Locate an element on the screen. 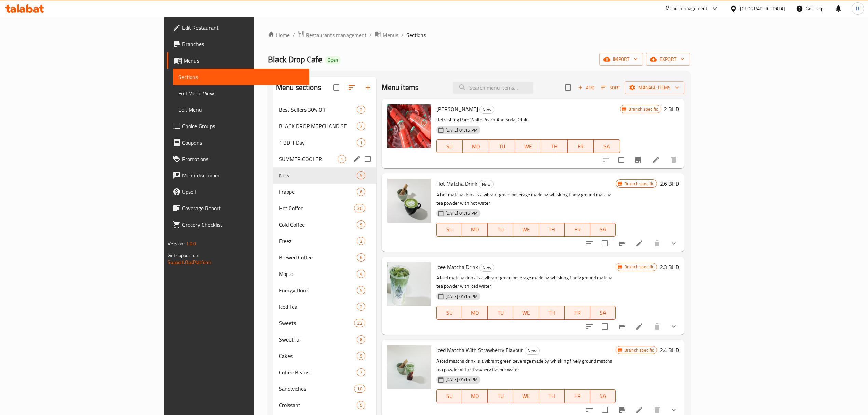 This screenshot has height=415, width=868. span: 2 is located at coordinates (361, 241).